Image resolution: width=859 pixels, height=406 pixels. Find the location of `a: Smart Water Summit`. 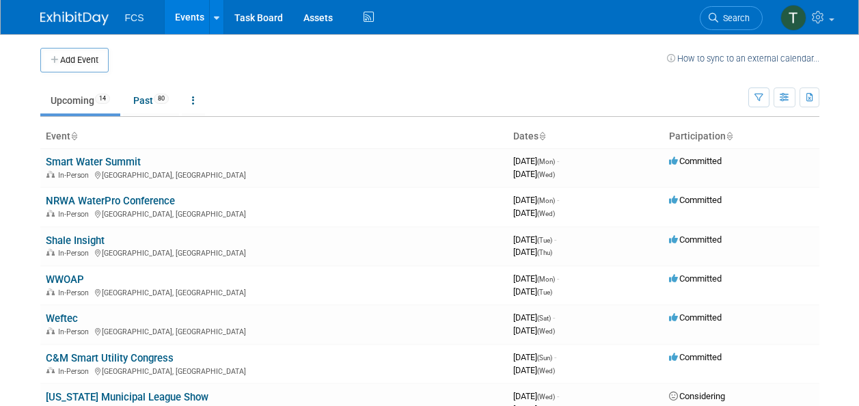

a: Smart Water Summit is located at coordinates (93, 162).